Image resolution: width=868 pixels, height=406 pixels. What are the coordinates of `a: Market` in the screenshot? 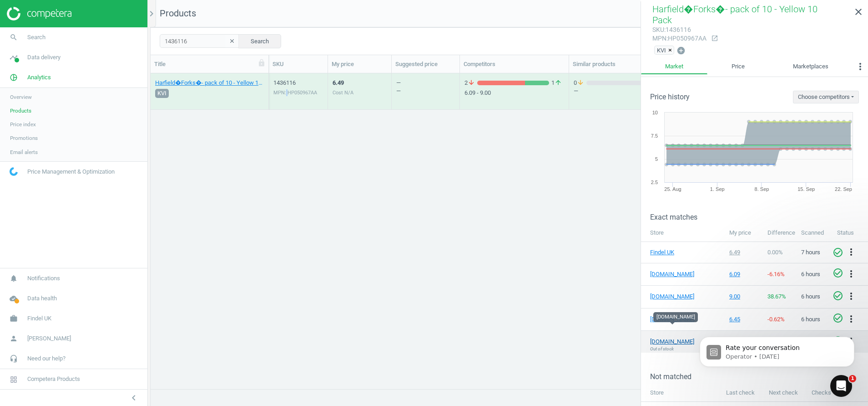 It's located at (674, 67).